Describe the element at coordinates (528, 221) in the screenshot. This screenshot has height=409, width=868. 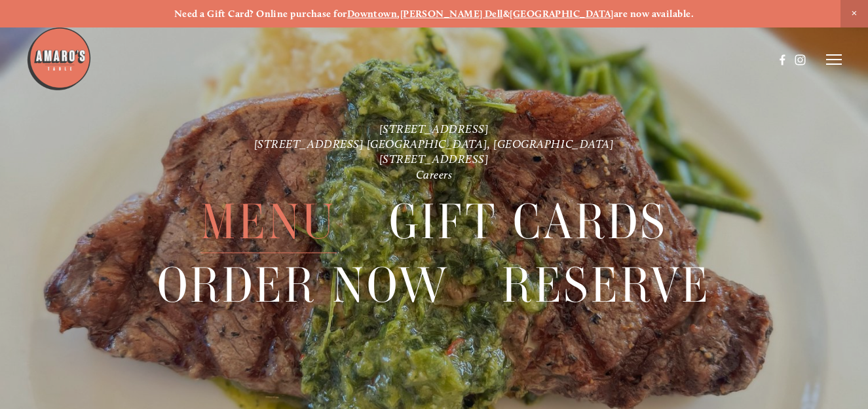
I see `a: Gift Cards` at that location.